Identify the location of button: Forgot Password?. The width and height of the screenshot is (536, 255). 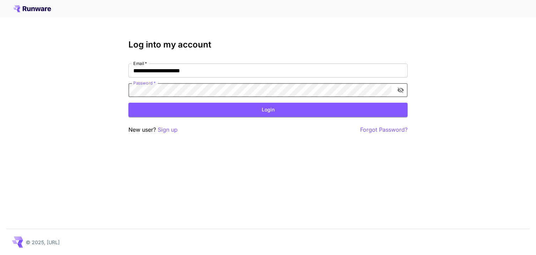
(384, 129).